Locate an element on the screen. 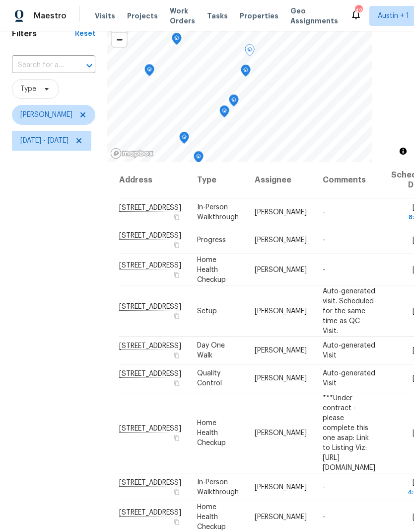 Image resolution: width=414 pixels, height=532 pixels. span: Zoom out is located at coordinates (119, 40).